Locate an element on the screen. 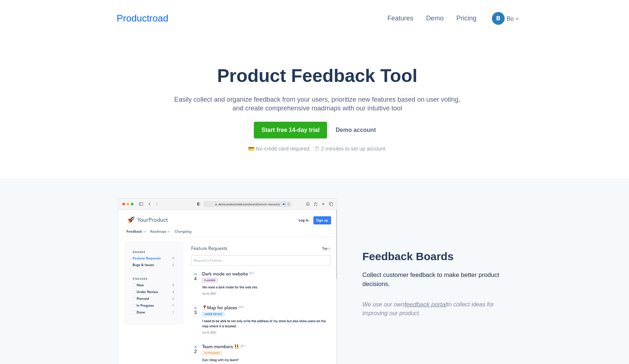 Image resolution: width=629 pixels, height=364 pixels. span: ⏱ 2 minutes to set up account. is located at coordinates (350, 149).